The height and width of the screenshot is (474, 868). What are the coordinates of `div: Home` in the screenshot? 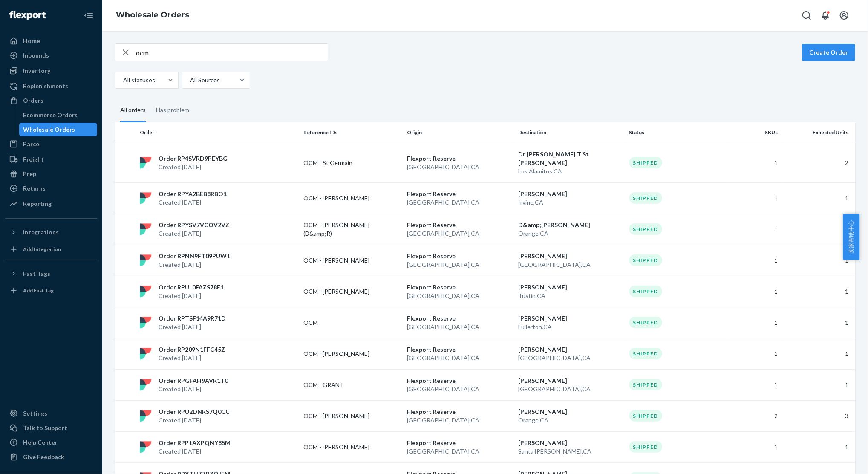 It's located at (32, 41).